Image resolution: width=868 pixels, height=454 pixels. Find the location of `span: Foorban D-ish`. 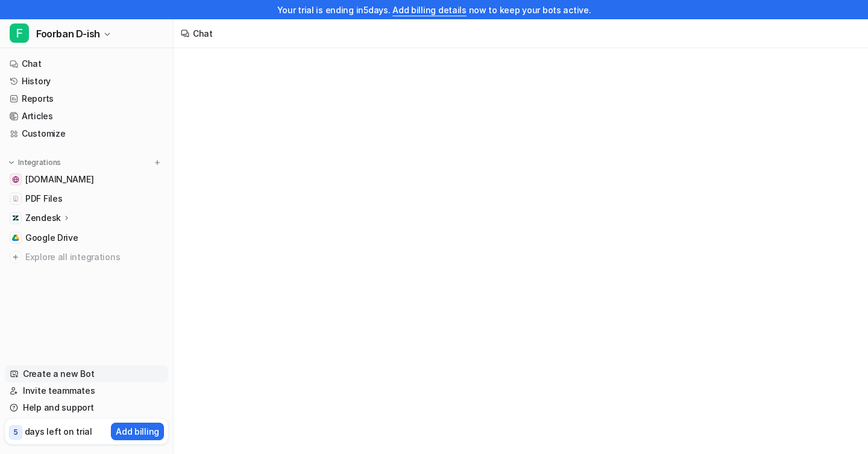

span: Foorban D-ish is located at coordinates (68, 34).